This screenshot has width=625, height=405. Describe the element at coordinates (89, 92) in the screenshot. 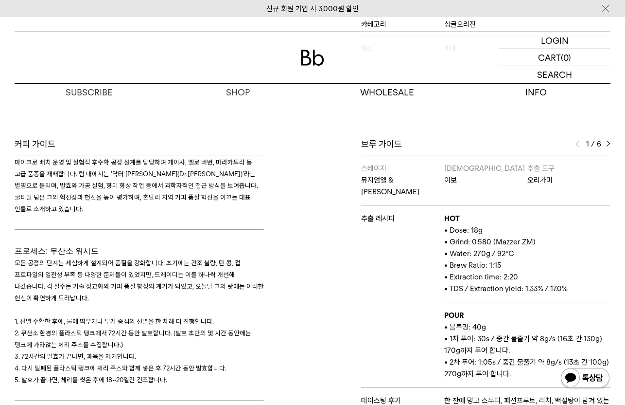

I see `a: SUBSCRIBE` at that location.